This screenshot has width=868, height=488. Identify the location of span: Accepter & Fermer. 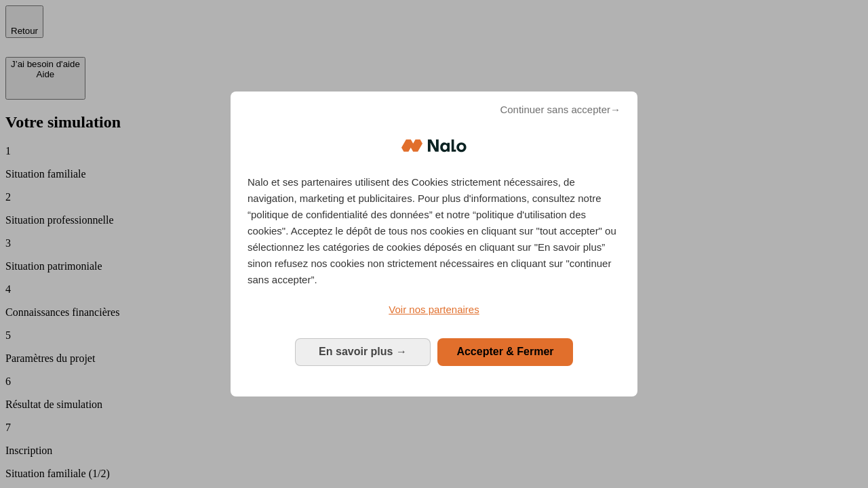
(505, 351).